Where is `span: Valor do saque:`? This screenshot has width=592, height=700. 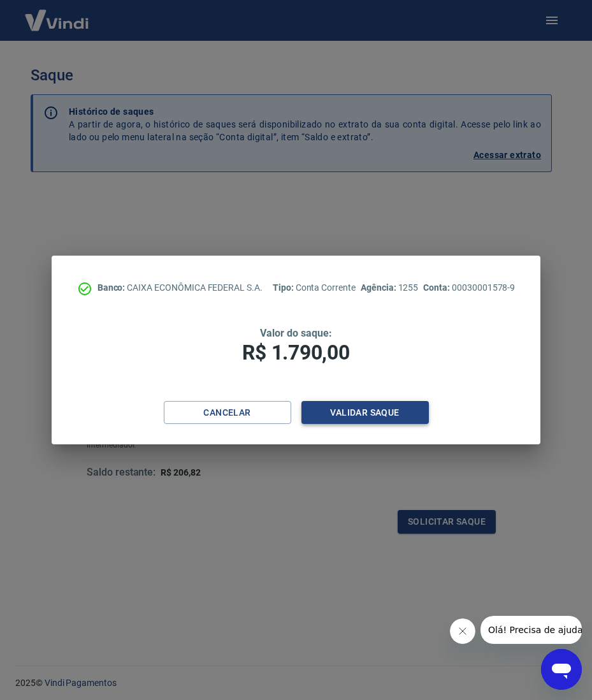 span: Valor do saque: is located at coordinates (296, 333).